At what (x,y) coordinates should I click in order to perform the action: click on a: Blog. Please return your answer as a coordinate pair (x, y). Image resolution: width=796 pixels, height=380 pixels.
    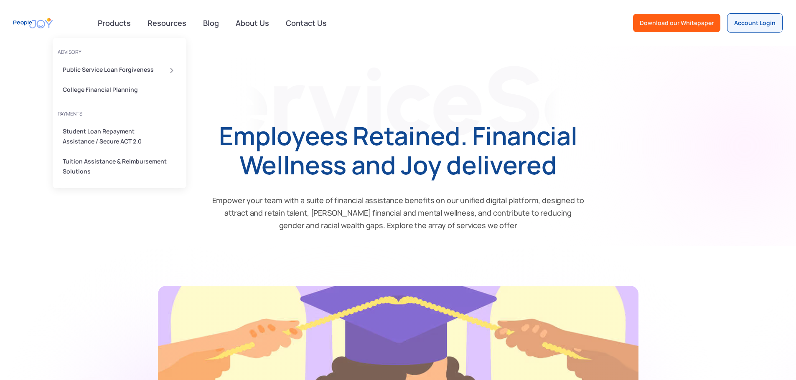
    Looking at the image, I should click on (211, 23).